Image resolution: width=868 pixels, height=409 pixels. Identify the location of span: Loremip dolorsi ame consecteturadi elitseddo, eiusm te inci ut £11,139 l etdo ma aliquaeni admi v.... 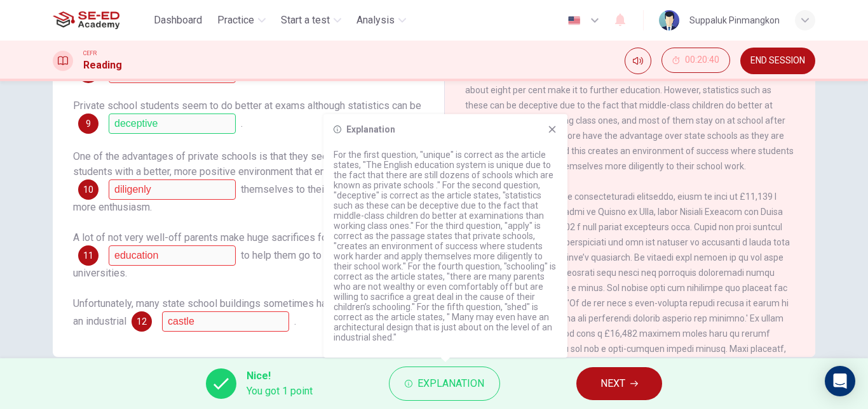
(627, 289).